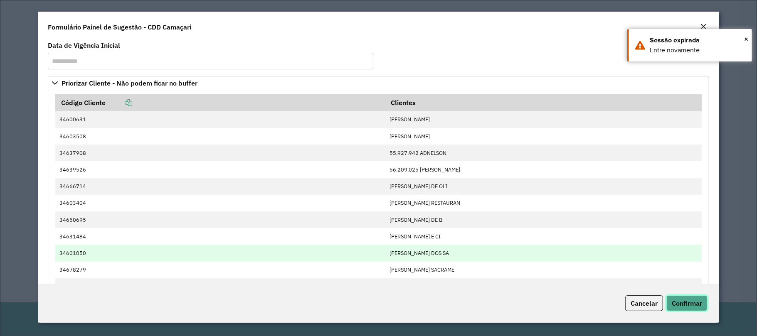 Image resolution: width=757 pixels, height=336 pixels. Describe the element at coordinates (644, 304) in the screenshot. I see `button: Cancelar` at that location.